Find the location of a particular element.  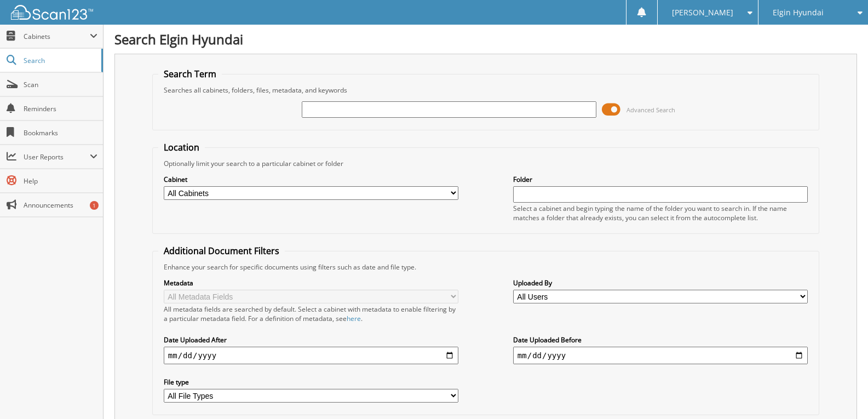

span: Help is located at coordinates (60, 180).